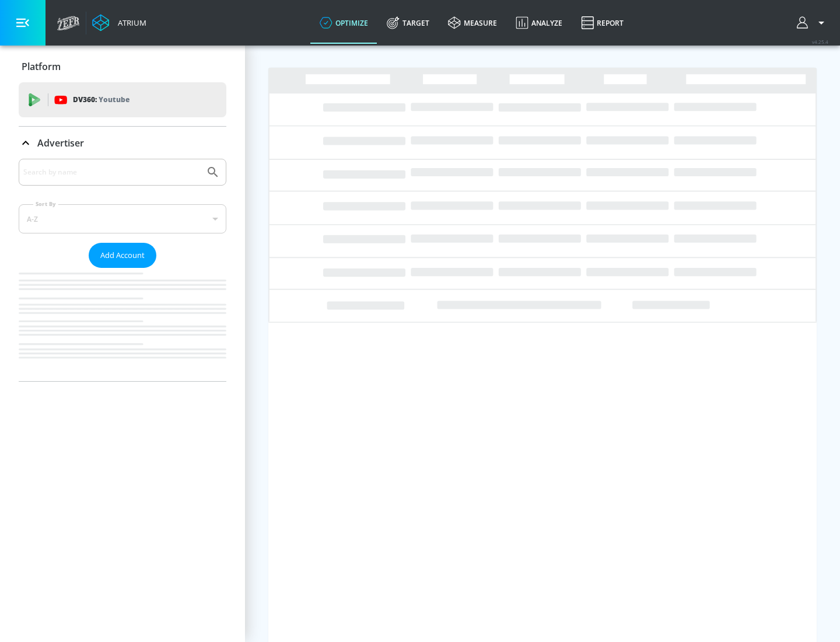 This screenshot has height=642, width=840. Describe the element at coordinates (123, 66) in the screenshot. I see `div: Platform` at that location.